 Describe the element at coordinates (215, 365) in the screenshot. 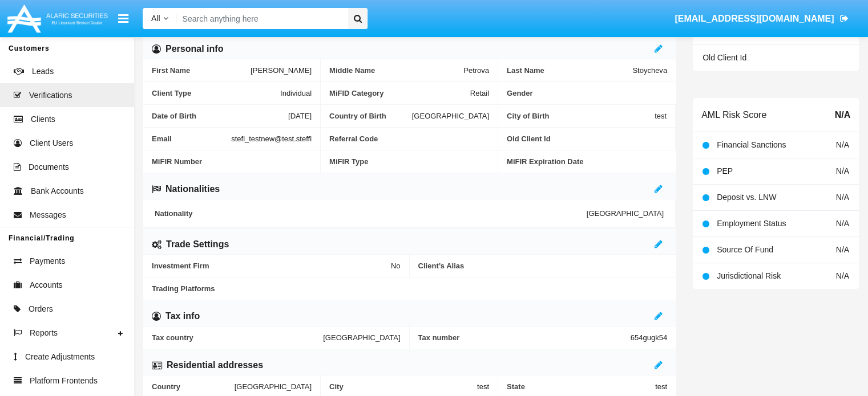

I see `h6: Residential addresses` at that location.